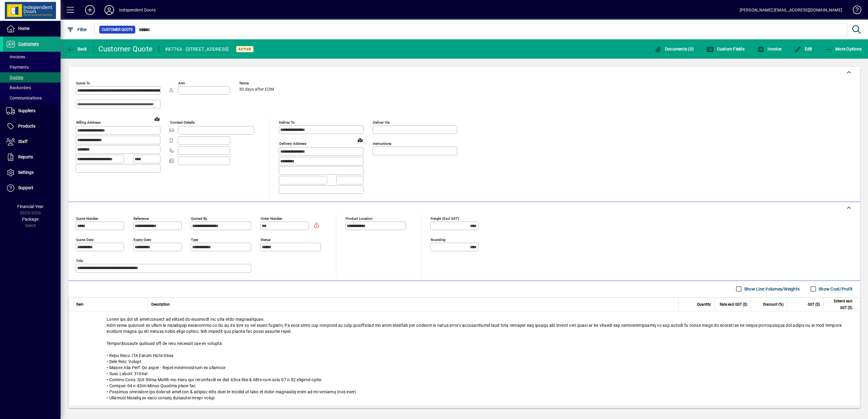  I want to click on div: Lorem ips dol sit ametconsect ad elitsed do eiusmodt inc utla etdo magnaaliquae. Adm venia quisno..., so click(464, 358).